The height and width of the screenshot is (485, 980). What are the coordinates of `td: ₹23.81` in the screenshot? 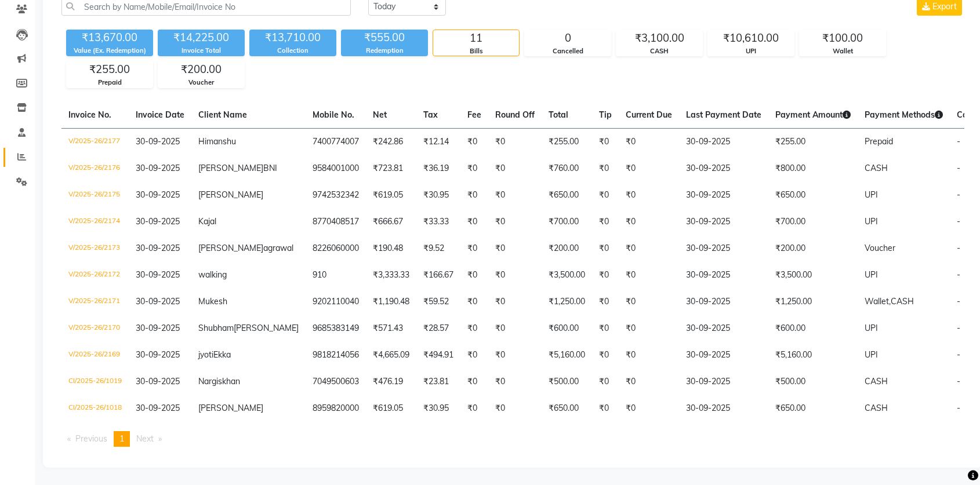 It's located at (438, 382).